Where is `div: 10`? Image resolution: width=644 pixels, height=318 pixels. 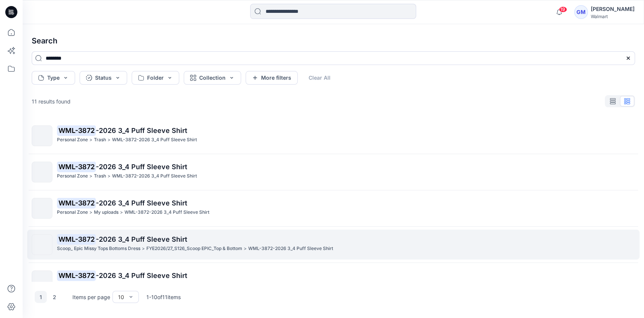
div: 10 is located at coordinates (121, 297).